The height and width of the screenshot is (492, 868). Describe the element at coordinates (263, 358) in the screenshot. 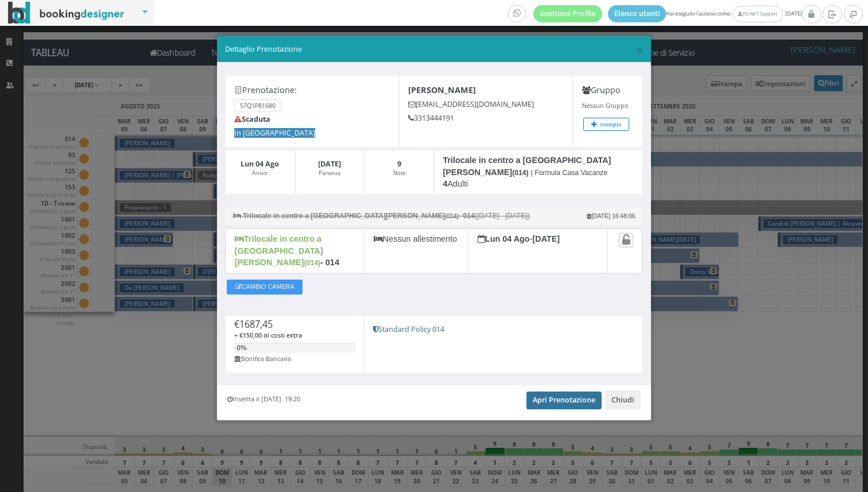

I see `small: Bonifico Bancario` at that location.